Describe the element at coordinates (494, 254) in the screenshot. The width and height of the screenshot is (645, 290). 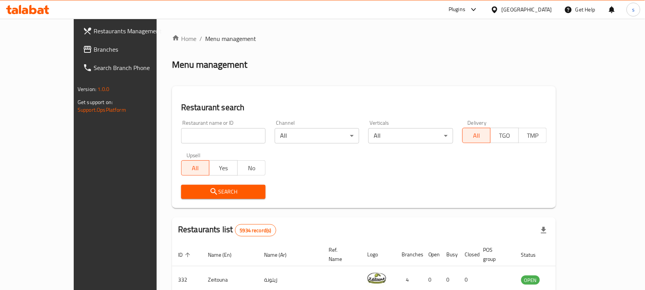
I see `span: POS group` at that location.